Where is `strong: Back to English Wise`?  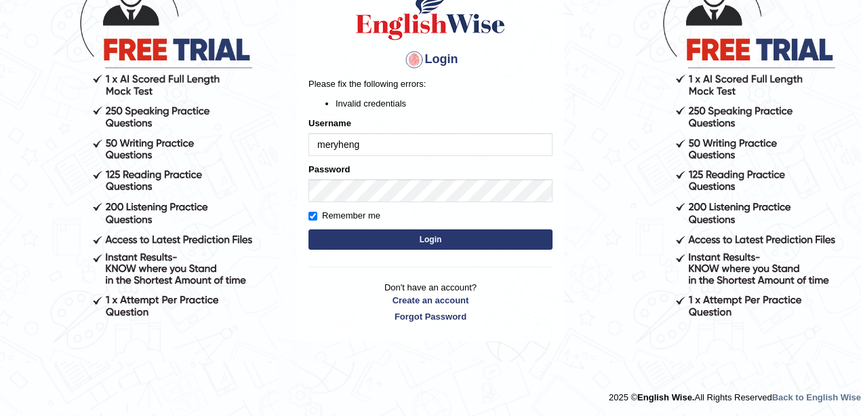 strong: Back to English Wise is located at coordinates (816, 397).